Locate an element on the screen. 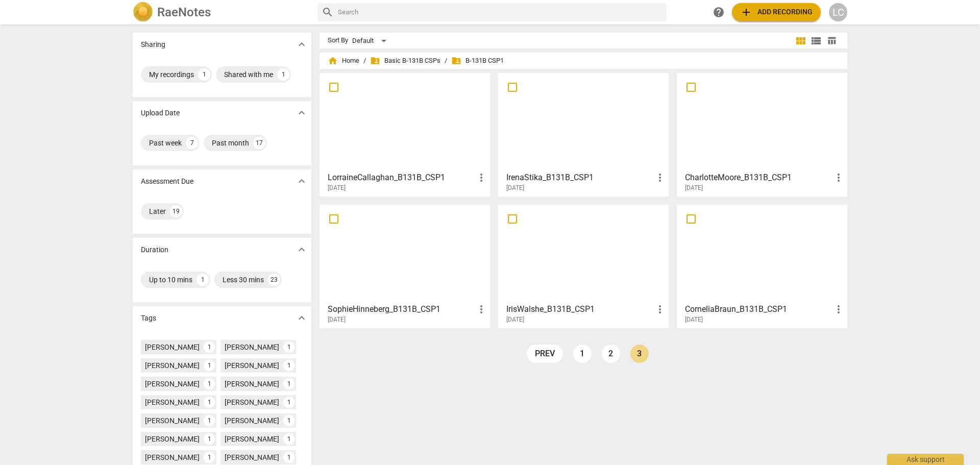 The height and width of the screenshot is (465, 980). a: Page 3 is your current page is located at coordinates (640, 354).